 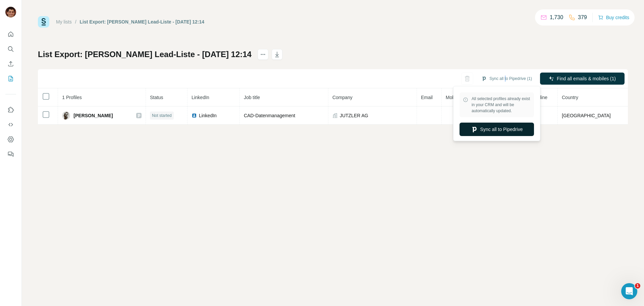 I want to click on img: Surfe Logo, so click(x=44, y=22).